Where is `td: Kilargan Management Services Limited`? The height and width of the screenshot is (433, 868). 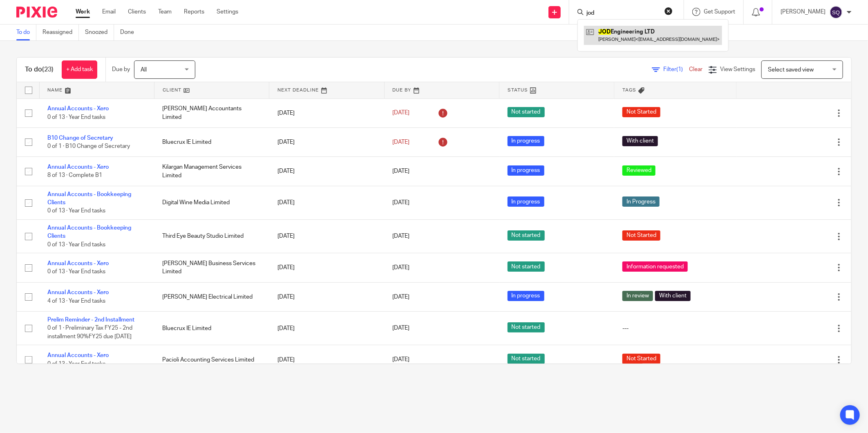
td: Kilargan Management Services Limited is located at coordinates (211, 171).